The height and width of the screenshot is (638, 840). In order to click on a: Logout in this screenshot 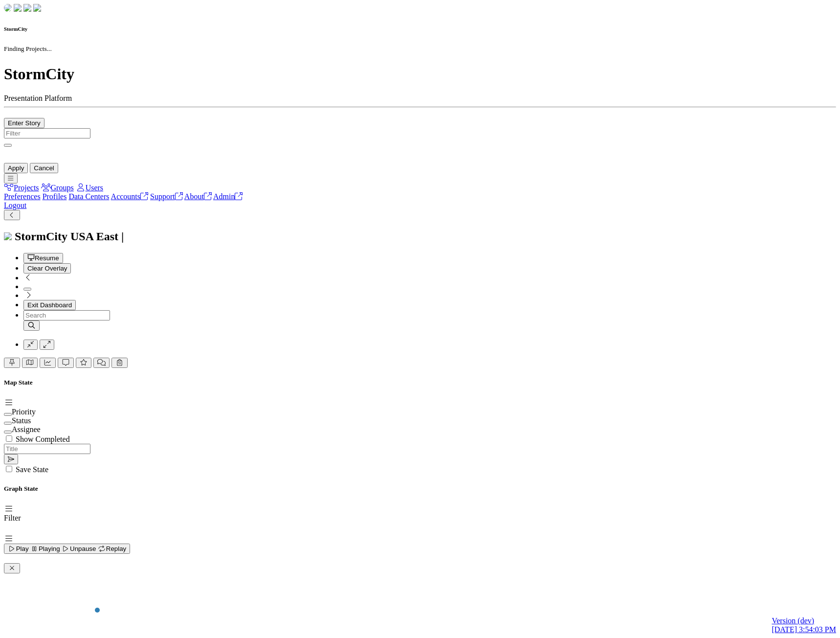, I will do `click(15, 205)`.